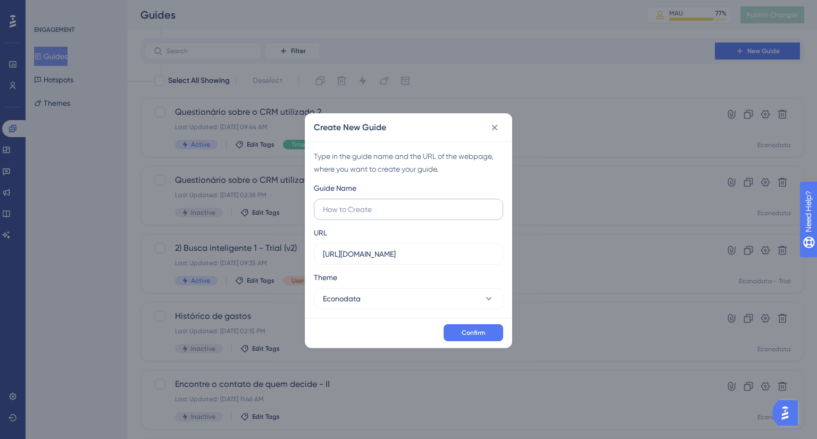  Describe the element at coordinates (341, 299) in the screenshot. I see `span: Econodata` at that location.